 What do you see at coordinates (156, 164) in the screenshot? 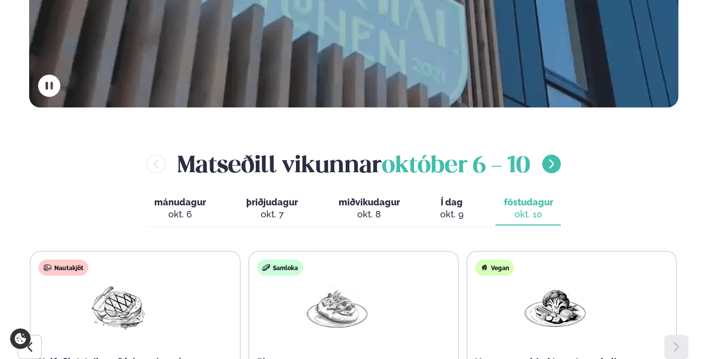
I see `button: menu-btn-left` at bounding box center [156, 164].